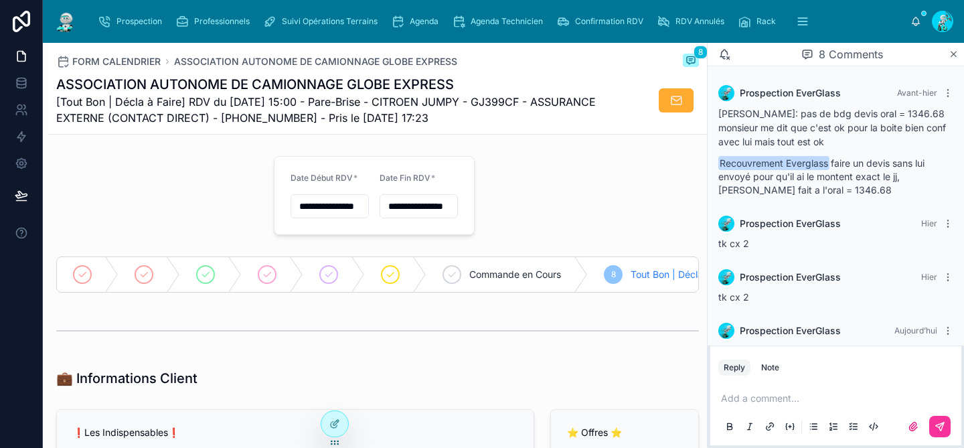 Image resolution: width=964 pixels, height=448 pixels. What do you see at coordinates (215, 21) in the screenshot?
I see `a: Professionnels` at bounding box center [215, 21].